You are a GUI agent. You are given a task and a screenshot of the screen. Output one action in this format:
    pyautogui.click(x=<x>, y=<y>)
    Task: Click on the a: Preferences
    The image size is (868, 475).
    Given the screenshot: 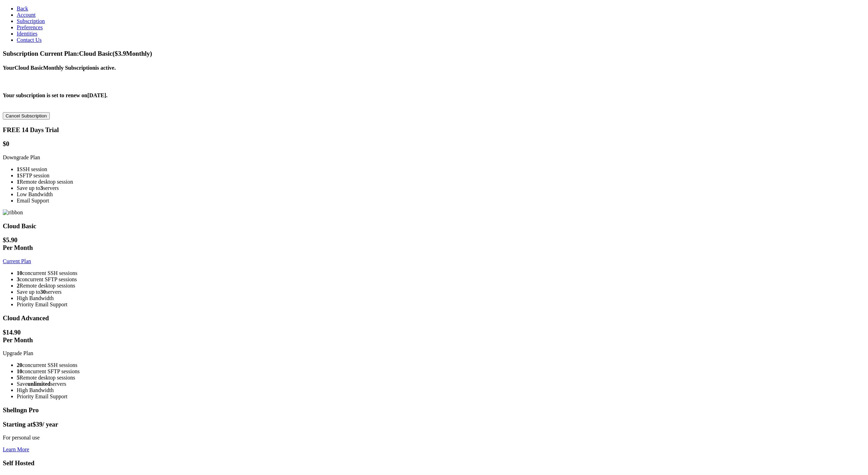 What is the action you would take?
    pyautogui.click(x=30, y=27)
    